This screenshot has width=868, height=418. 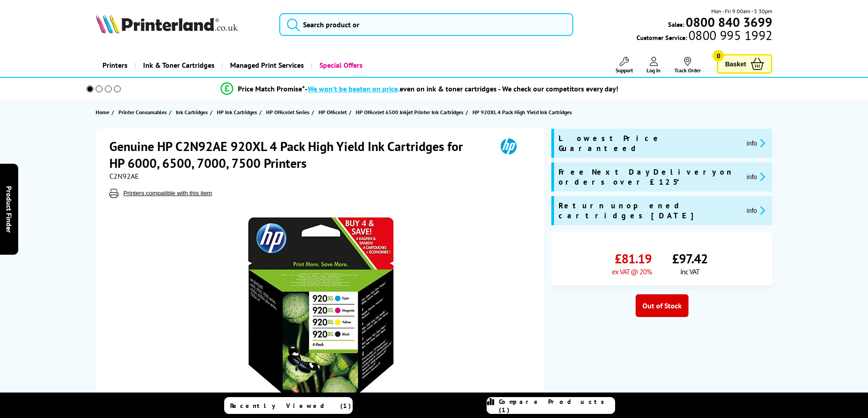 I want to click on a: HP OfficeJet 6500 Inkjet Printer Ink Cartridges, so click(x=410, y=112).